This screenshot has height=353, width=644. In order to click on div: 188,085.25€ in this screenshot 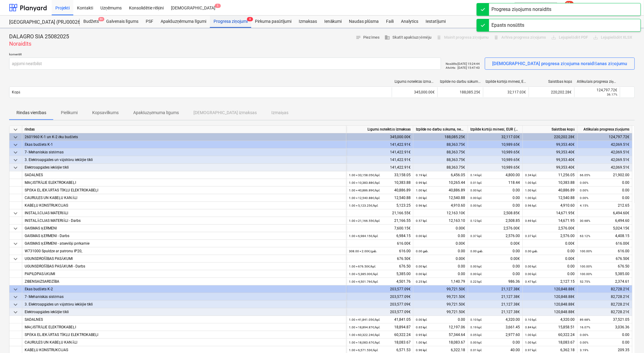, I will do `click(460, 92)`.